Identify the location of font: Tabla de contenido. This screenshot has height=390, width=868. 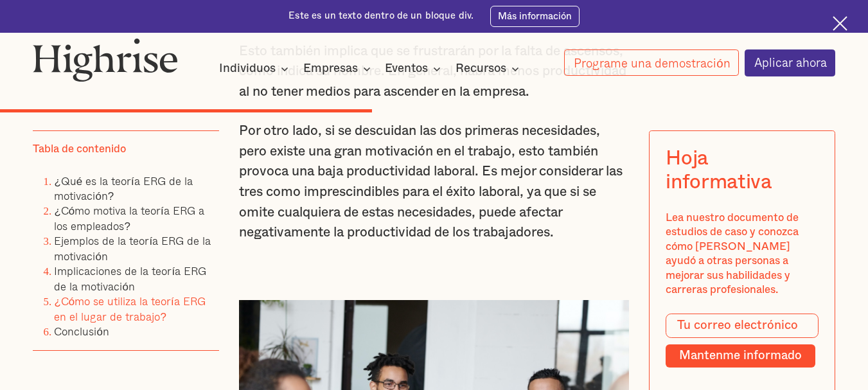
(79, 148).